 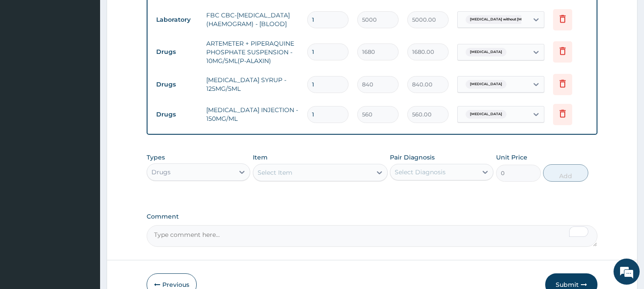 I want to click on button: Add, so click(x=565, y=173).